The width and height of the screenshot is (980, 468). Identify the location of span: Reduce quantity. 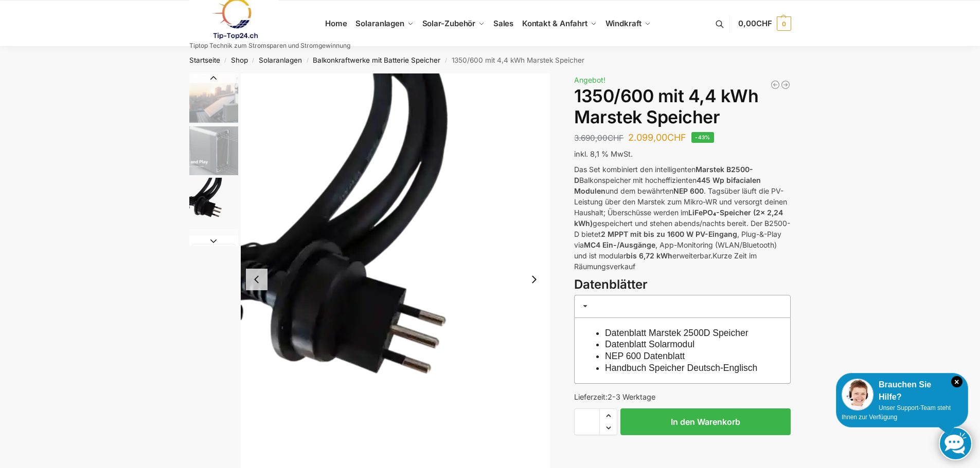
(608, 428).